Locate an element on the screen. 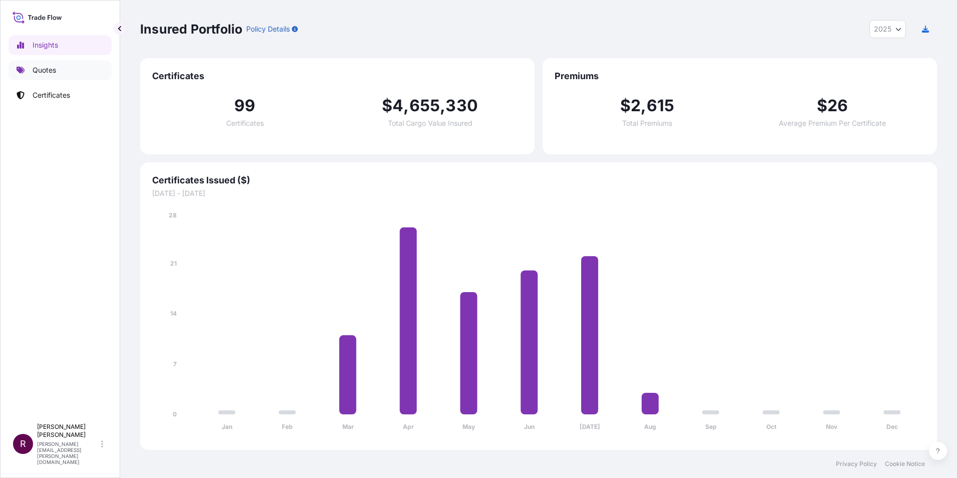  tspan: Aug is located at coordinates (650, 426).